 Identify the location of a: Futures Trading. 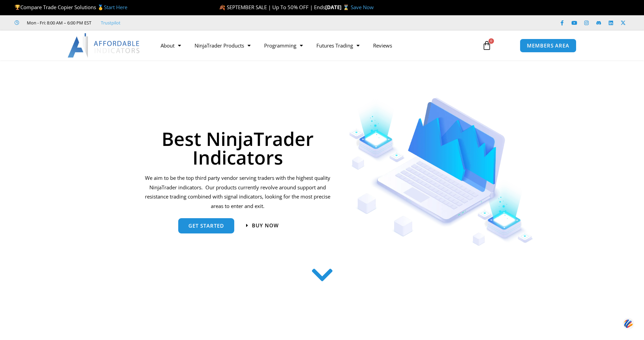
(338, 45).